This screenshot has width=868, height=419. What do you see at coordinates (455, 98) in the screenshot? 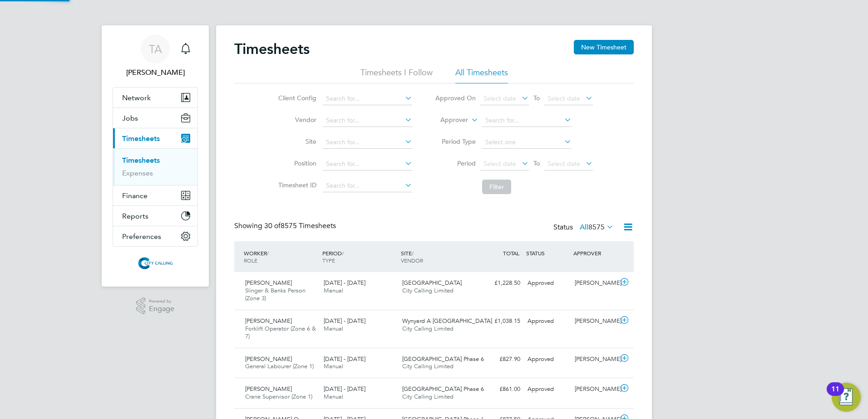
I see `label: Approved On` at bounding box center [455, 98].